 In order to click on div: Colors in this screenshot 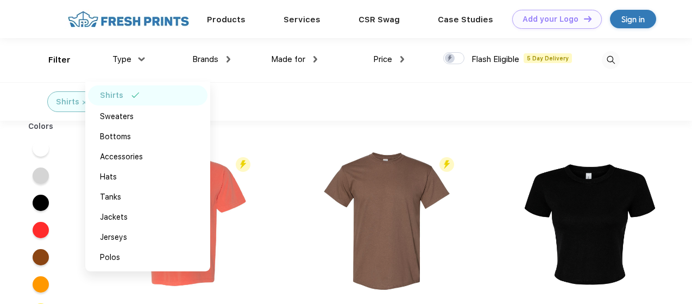, I will do `click(41, 126)`.